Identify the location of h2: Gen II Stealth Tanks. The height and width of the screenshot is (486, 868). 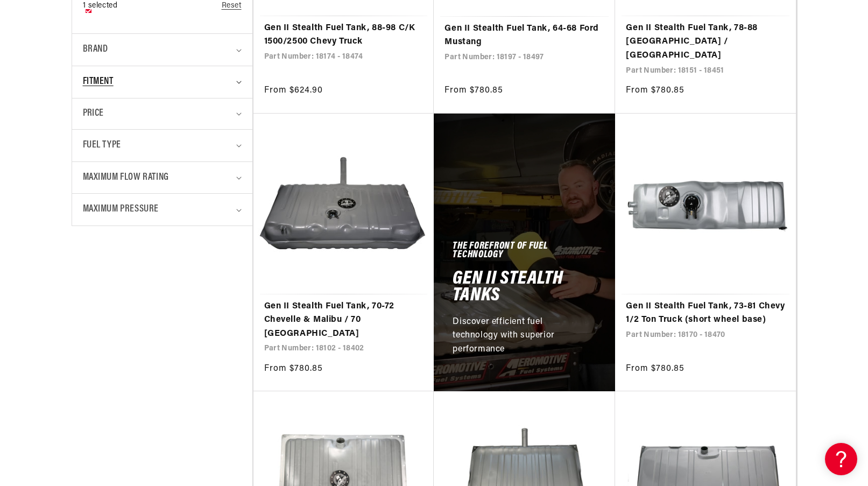
(524, 287).